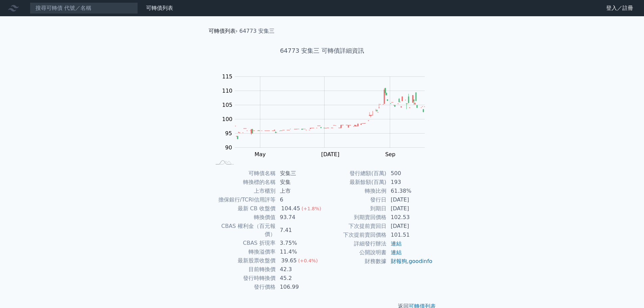 Image resolution: width=644 pixels, height=308 pixels. What do you see at coordinates (244, 288) in the screenshot?
I see `td: 發行價格` at bounding box center [244, 288].